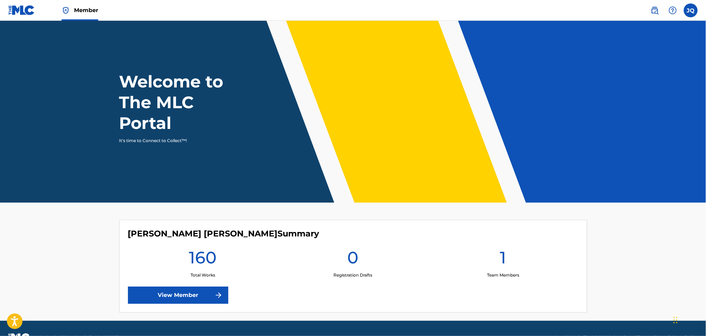 The height and width of the screenshot is (336, 706). What do you see at coordinates (223, 234) in the screenshot?
I see `h4: Jose Manuel Quintana Camara` at bounding box center [223, 234].